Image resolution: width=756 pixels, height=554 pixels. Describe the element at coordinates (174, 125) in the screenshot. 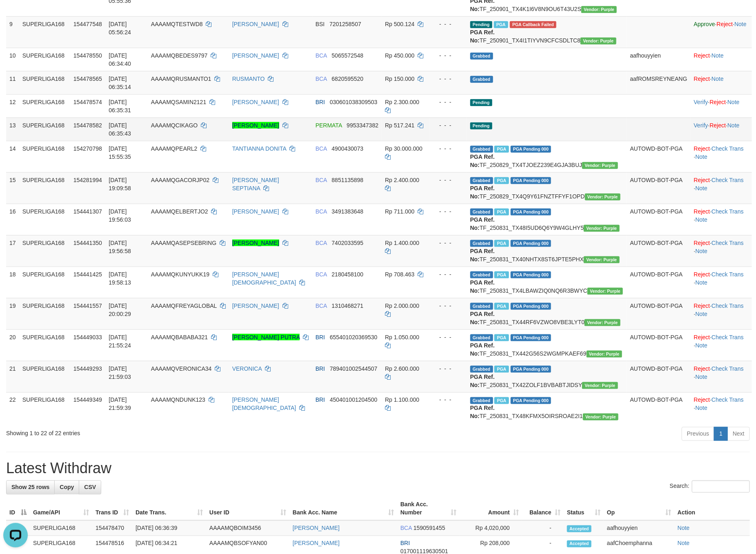

I see `span: AAAAMQCIKAGO` at that location.